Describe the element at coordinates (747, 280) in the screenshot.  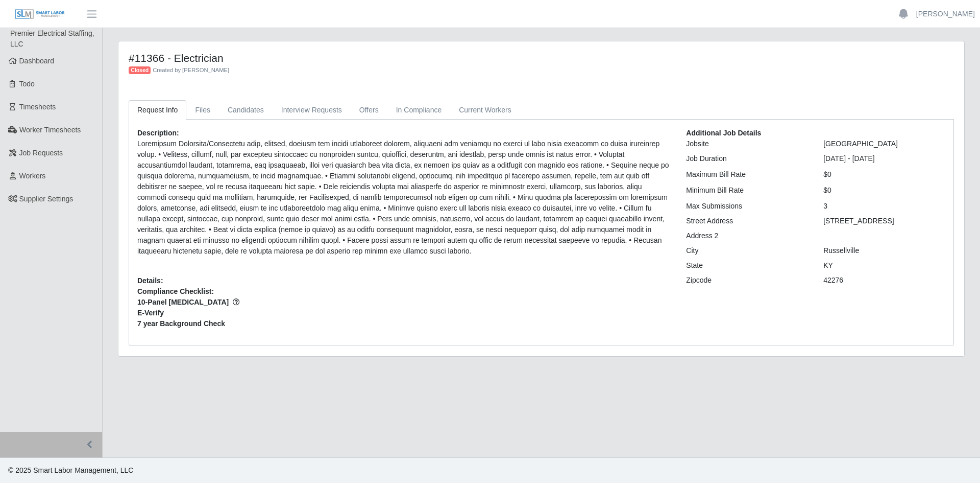
I see `div: Zipcode` at that location.